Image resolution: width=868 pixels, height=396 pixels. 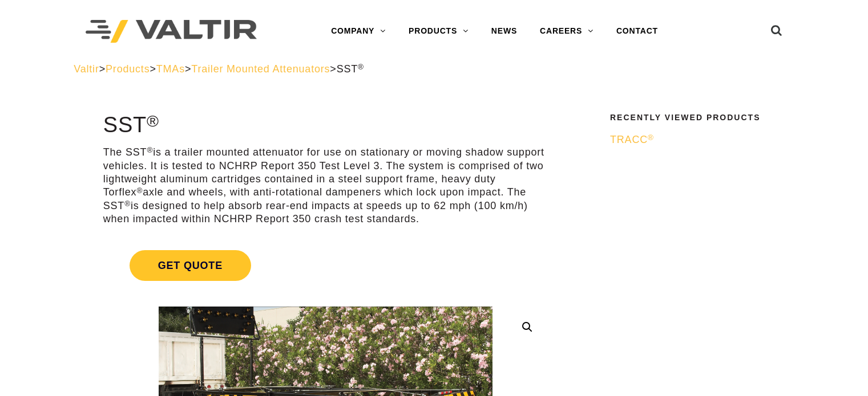 What do you see at coordinates (260, 69) in the screenshot?
I see `span: Trailer Mounted Attenuators` at bounding box center [260, 69].